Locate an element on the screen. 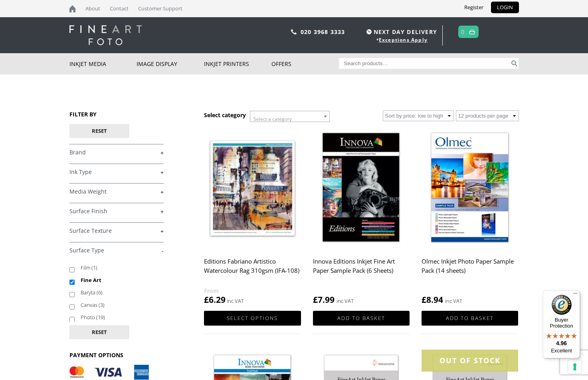 The image size is (588, 380). img: phone.svg is located at coordinates (294, 31).